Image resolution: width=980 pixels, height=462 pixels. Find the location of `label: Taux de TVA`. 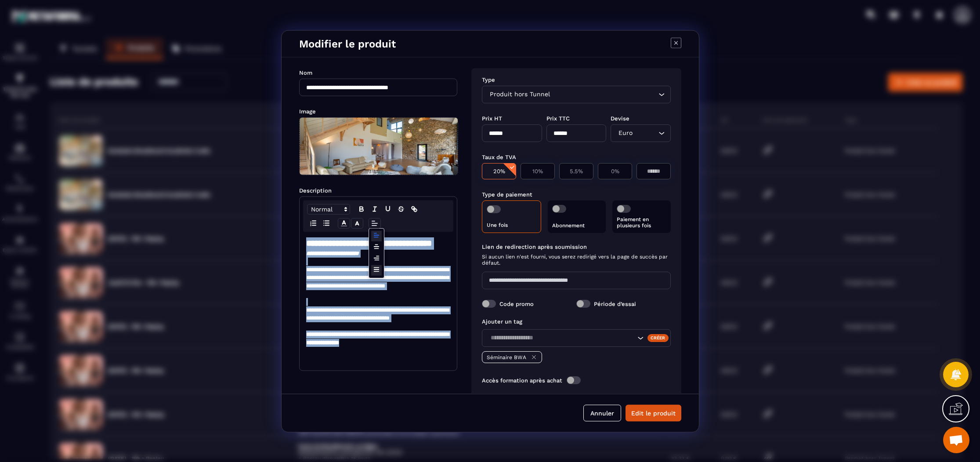

label: Taux de TVA is located at coordinates (499, 157).